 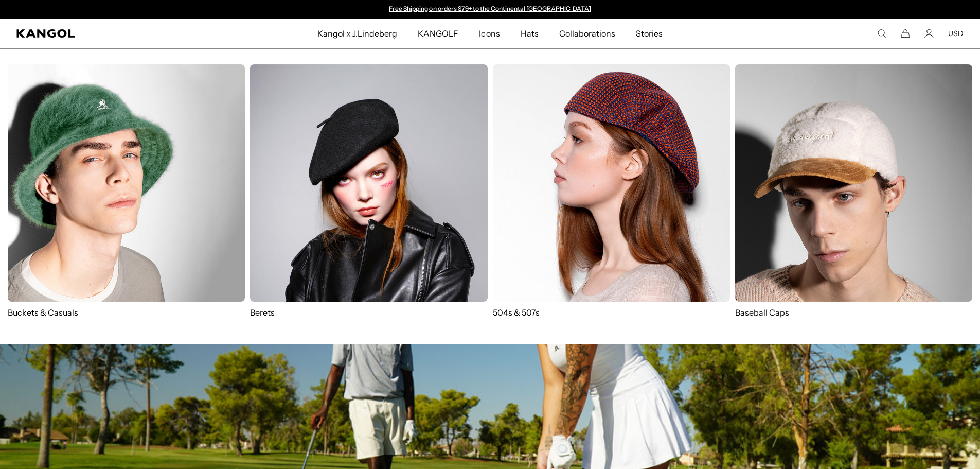 What do you see at coordinates (928, 34) in the screenshot?
I see `a: Account` at bounding box center [928, 34].